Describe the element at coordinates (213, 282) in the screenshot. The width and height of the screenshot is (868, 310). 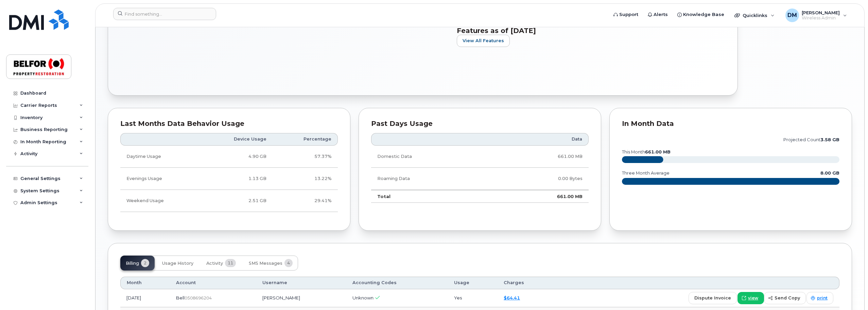
I see `th: Account` at that location.